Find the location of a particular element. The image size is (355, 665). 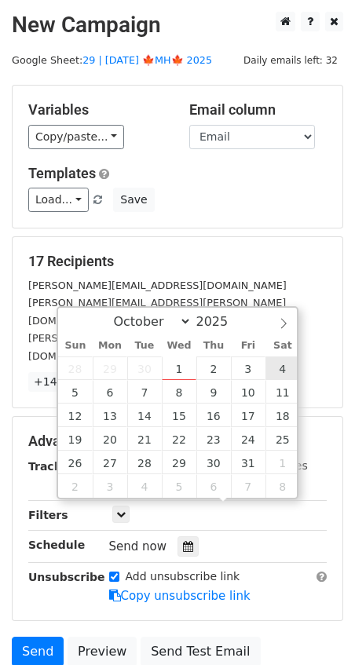

span: October 28, 2025 is located at coordinates (144, 462).